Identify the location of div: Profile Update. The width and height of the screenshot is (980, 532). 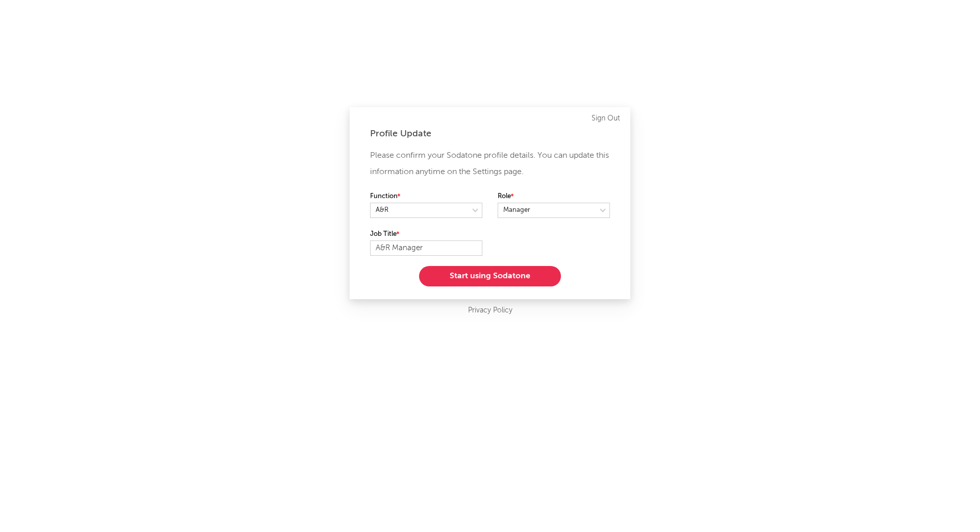
(490, 134).